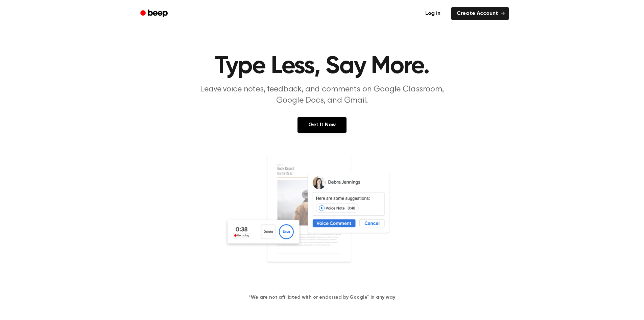 This screenshot has height=320, width=644. I want to click on h4: *We are not affiliated with or endorsed by Google™ in any way, so click(322, 297).